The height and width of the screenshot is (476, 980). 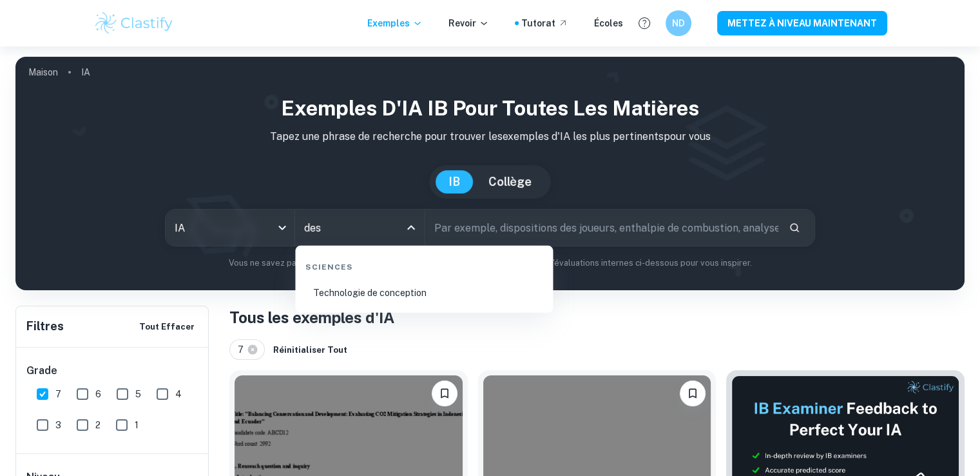 I want to click on font: Sciences, so click(x=329, y=267).